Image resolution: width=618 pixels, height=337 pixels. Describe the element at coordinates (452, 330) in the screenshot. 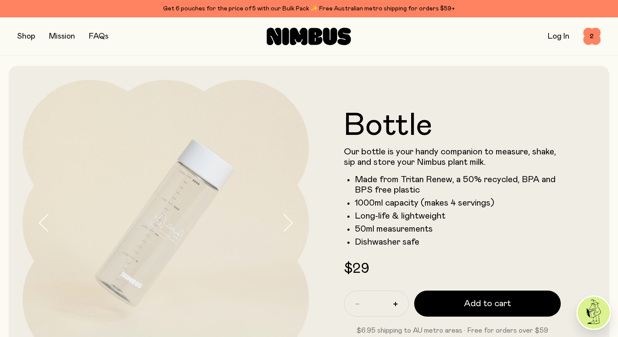

I see `p: $6.95 shipping to AU metro areas · Free for orders over $59` at that location.